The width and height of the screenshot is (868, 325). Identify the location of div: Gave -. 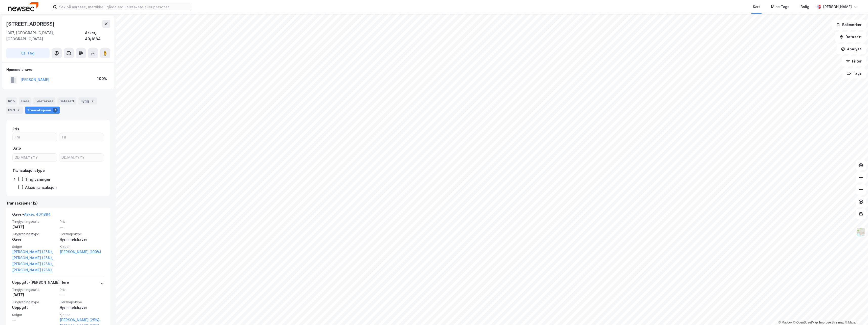
(31, 215).